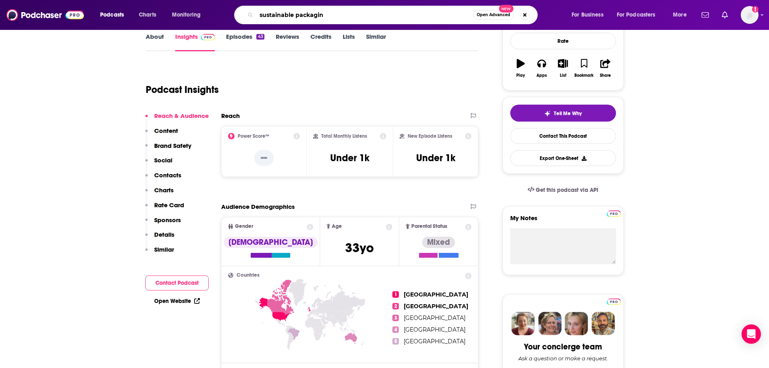  What do you see at coordinates (520, 75) in the screenshot?
I see `div: Play` at bounding box center [520, 75].